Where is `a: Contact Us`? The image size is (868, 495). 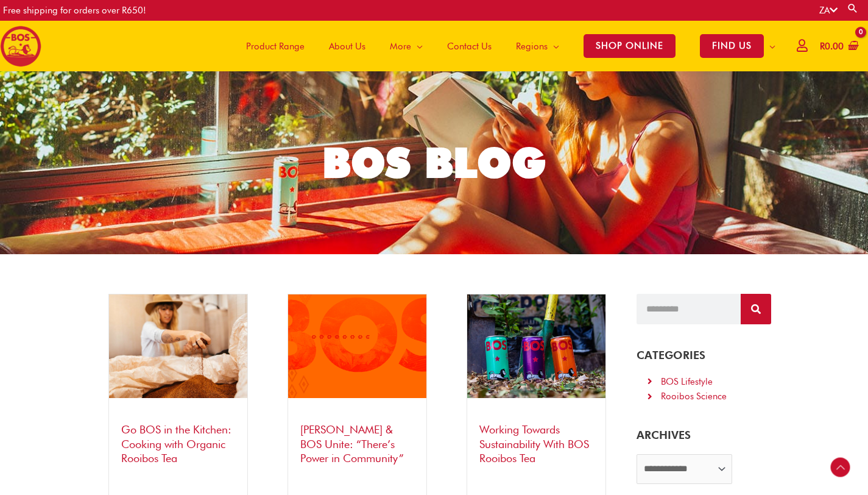 a: Contact Us is located at coordinates (469, 45).